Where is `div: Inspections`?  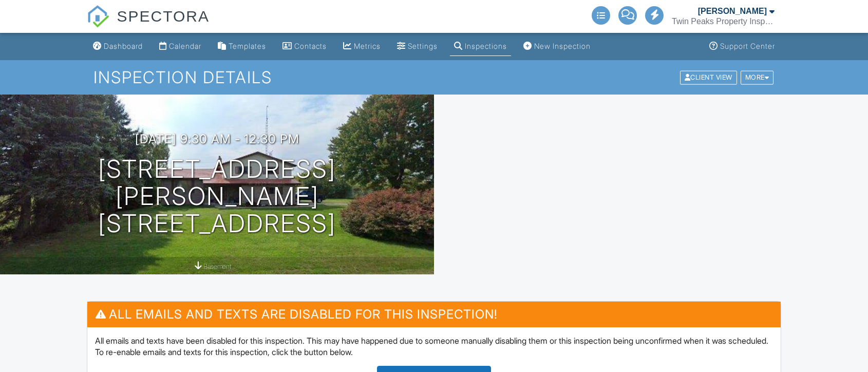 div: Inspections is located at coordinates (486, 46).